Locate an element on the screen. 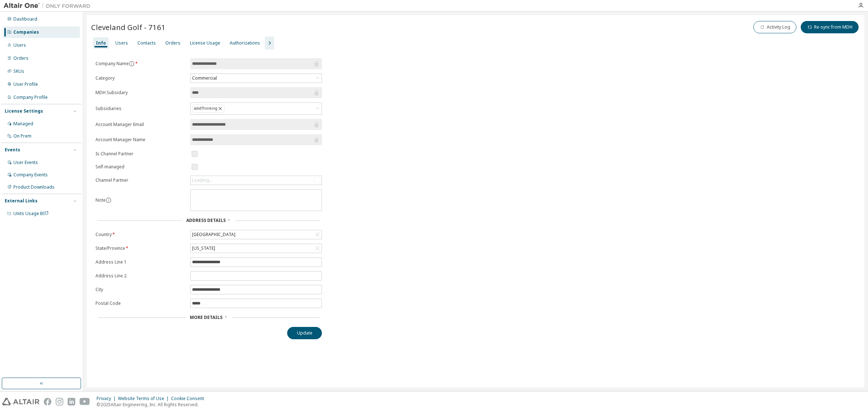 This screenshot has width=868, height=412. label: Address Line 2 is located at coordinates (141, 276).